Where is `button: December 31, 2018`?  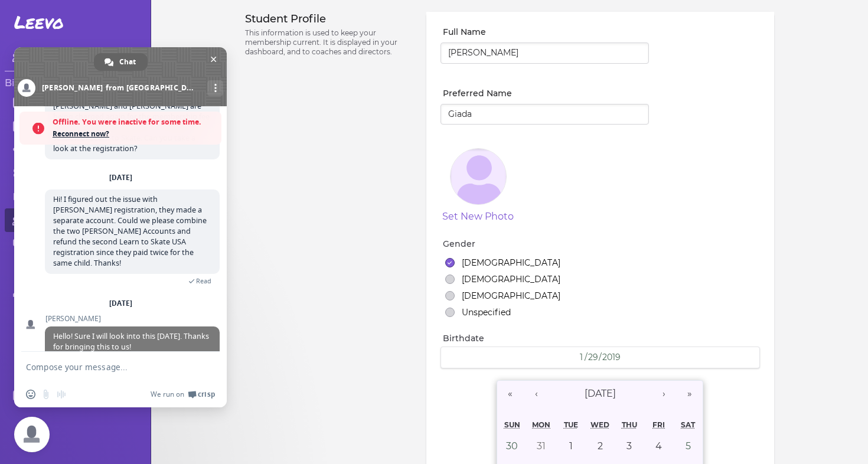
button: December 31, 2018 is located at coordinates (541, 446).